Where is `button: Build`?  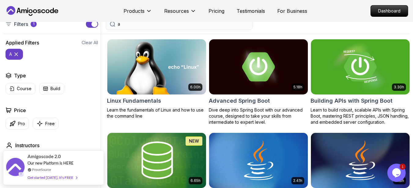 button: Build is located at coordinates (52, 89).